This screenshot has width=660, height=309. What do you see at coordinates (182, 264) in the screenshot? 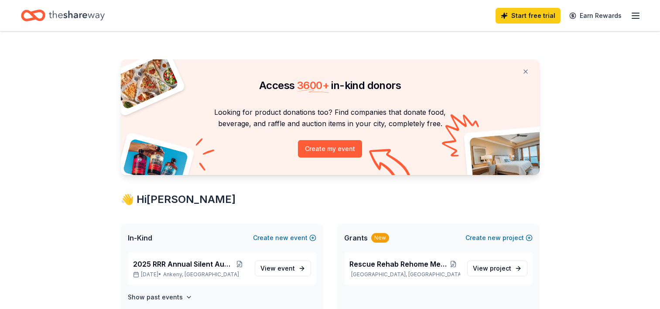
I see `span: 2025 RRR Annual Silent Auction` at bounding box center [182, 264].